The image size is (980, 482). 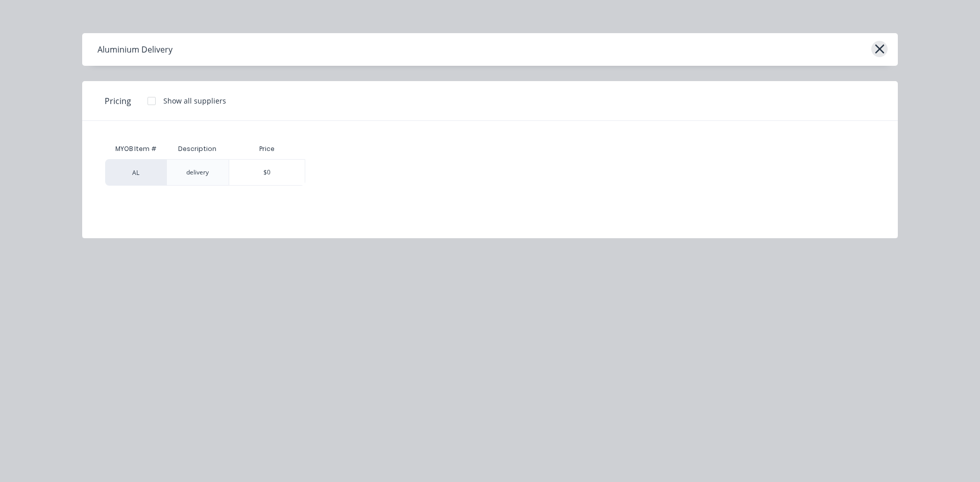 I want to click on div: Show all suppliers, so click(x=194, y=100).